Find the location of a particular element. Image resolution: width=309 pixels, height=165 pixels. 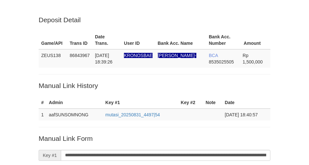

th: Bank Acc. Number is located at coordinates (223, 40).